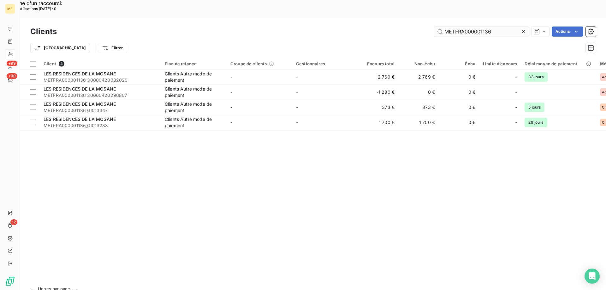  I want to click on span: METFRA000001136_GI013347, so click(100, 110).